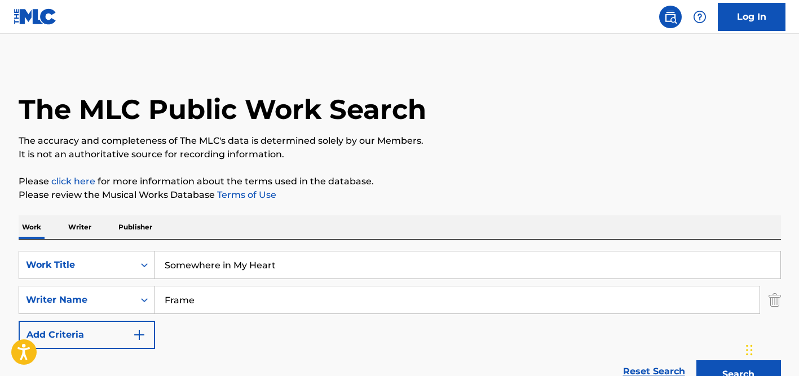  What do you see at coordinates (77, 300) in the screenshot?
I see `div: Writer Name` at bounding box center [77, 300].